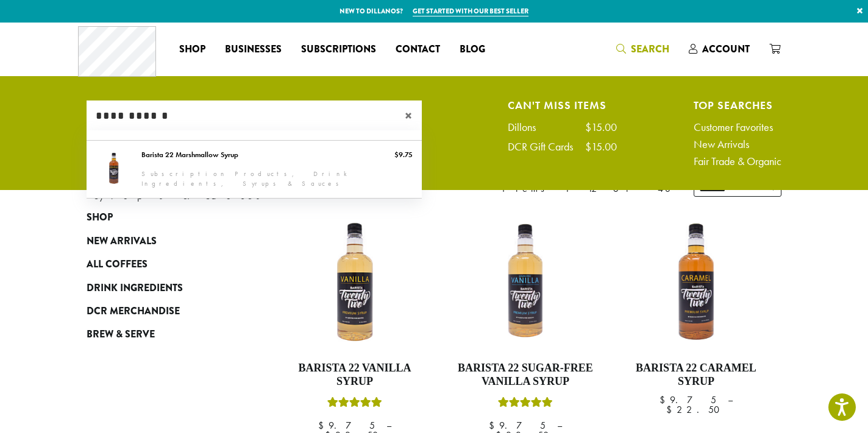 This screenshot has width=868, height=433. What do you see at coordinates (355, 282) in the screenshot?
I see `img: VANILLA-300x300.png` at bounding box center [355, 282].